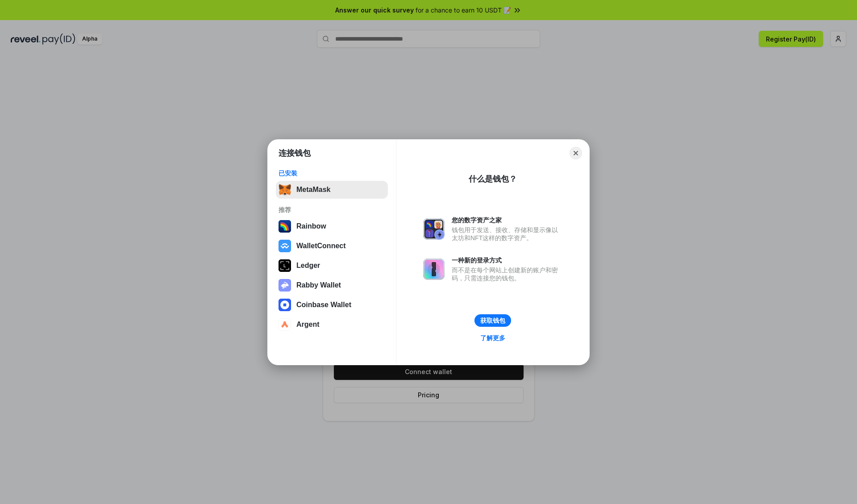 This screenshot has width=857, height=504. I want to click on div: 而不是在每个网站上创建新的账户和密码，只需连接您的钱包。, so click(507, 274).